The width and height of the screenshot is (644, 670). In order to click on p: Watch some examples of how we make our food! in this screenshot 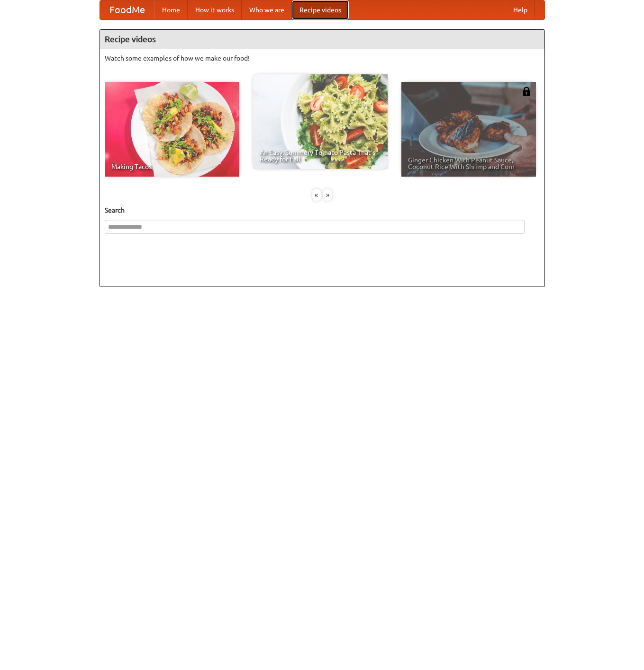, I will do `click(322, 58)`.